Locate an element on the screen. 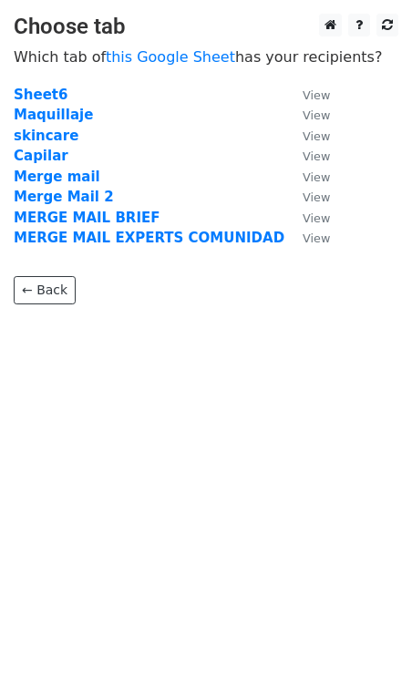  a: Merge mail is located at coordinates (56, 177).